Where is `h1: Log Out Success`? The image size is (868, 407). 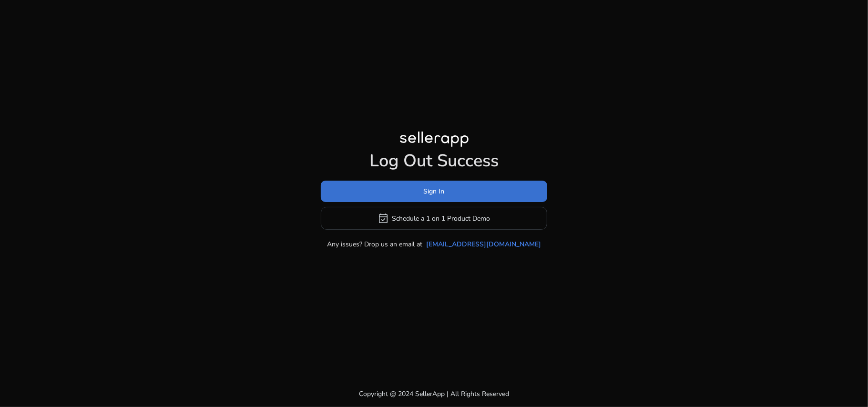 h1: Log Out Success is located at coordinates (434, 161).